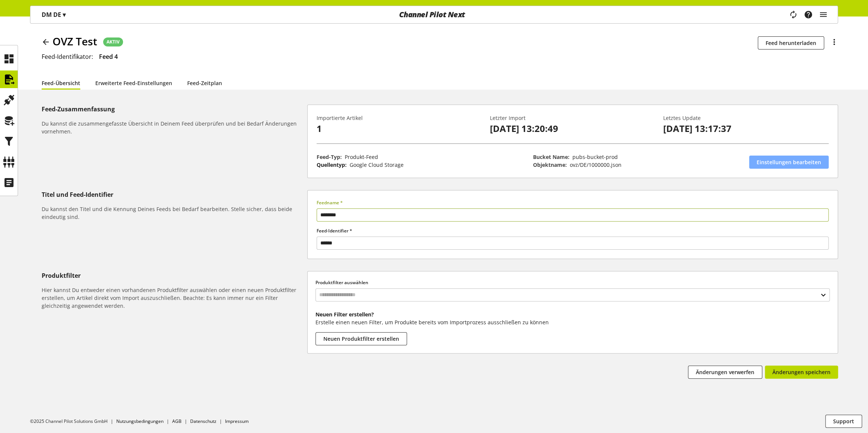  What do you see at coordinates (75, 41) in the screenshot?
I see `span: OVZ Test` at bounding box center [75, 41].